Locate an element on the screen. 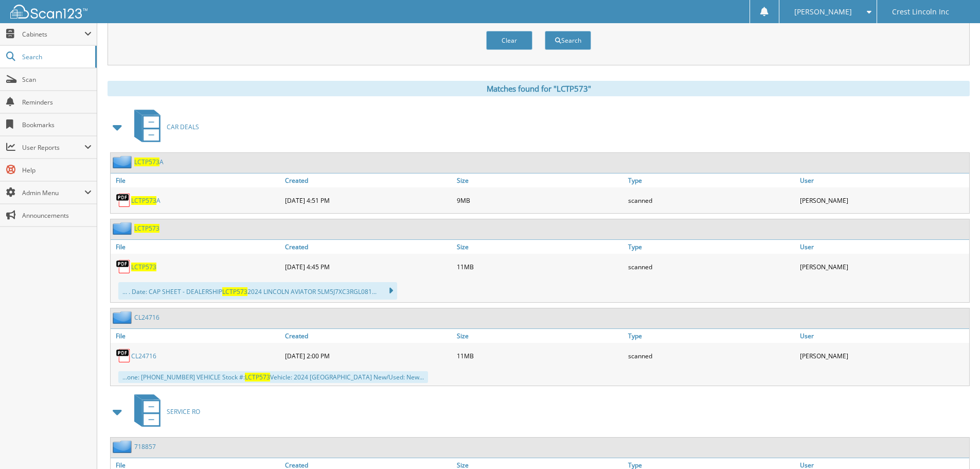  span: CAR DEALS is located at coordinates (182, 127).